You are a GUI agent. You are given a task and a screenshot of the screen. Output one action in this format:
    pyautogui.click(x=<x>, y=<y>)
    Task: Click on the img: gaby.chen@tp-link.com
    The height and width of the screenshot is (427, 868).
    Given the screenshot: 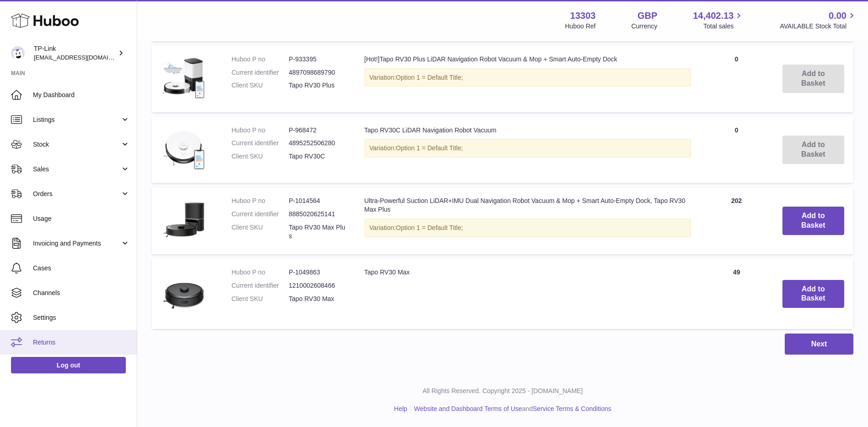 What is the action you would take?
    pyautogui.click(x=18, y=53)
    